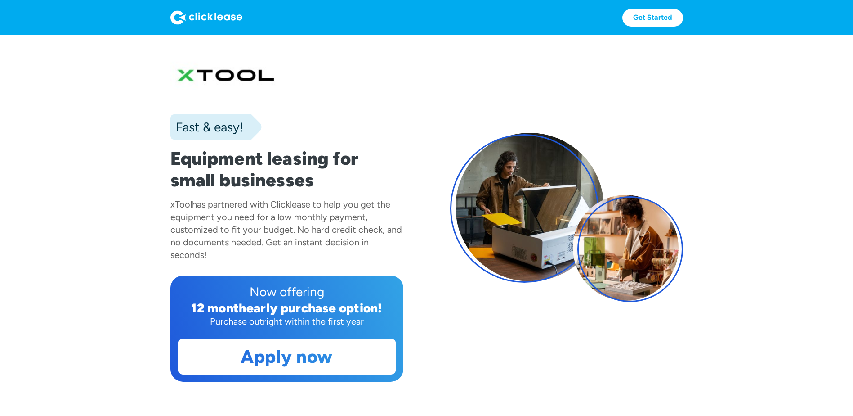 This screenshot has width=853, height=416. I want to click on img: Logo, so click(206, 18).